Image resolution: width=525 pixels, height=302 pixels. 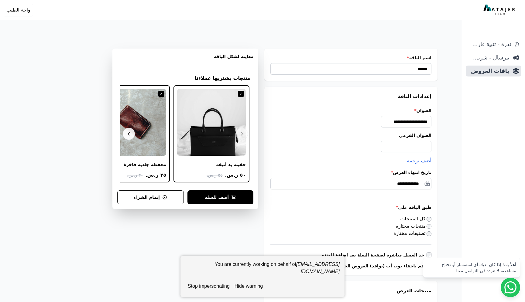 What do you see at coordinates (18, 10) in the screenshot?
I see `span: واحة الطيب` at bounding box center [18, 10].